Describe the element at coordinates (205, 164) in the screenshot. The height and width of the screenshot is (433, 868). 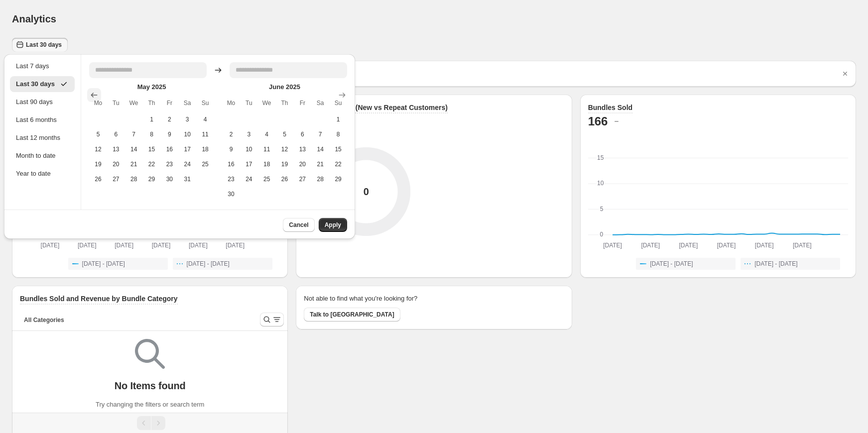
I see `button: Saturday May 25 2025` at that location.